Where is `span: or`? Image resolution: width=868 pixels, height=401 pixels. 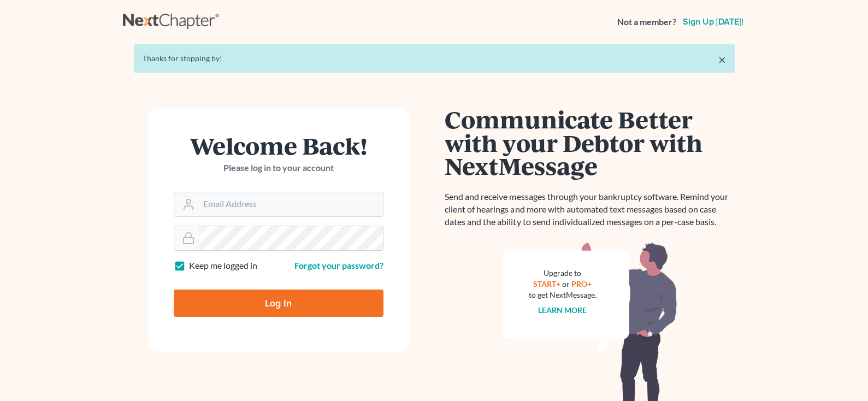 span: or is located at coordinates (566, 283).